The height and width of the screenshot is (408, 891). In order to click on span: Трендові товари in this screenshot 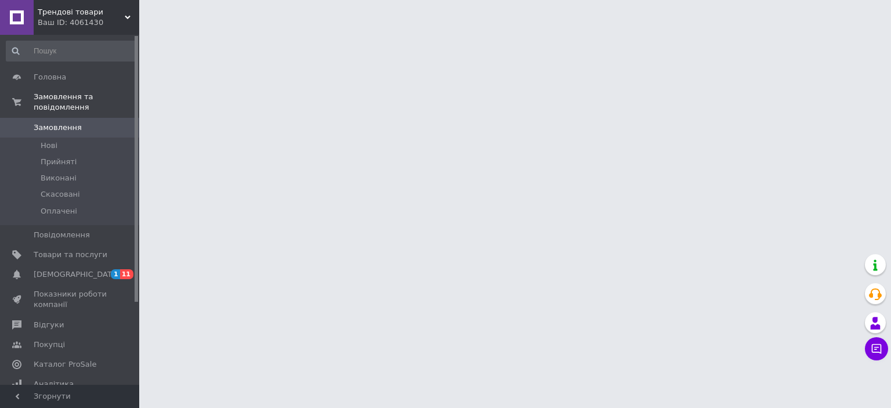, I will do `click(81, 12)`.